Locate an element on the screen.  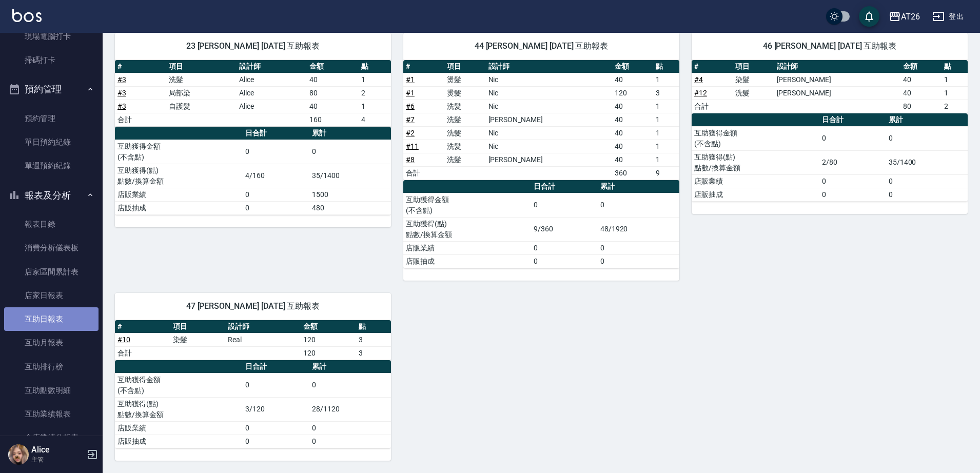
a: 預約管理 is located at coordinates (51, 119).